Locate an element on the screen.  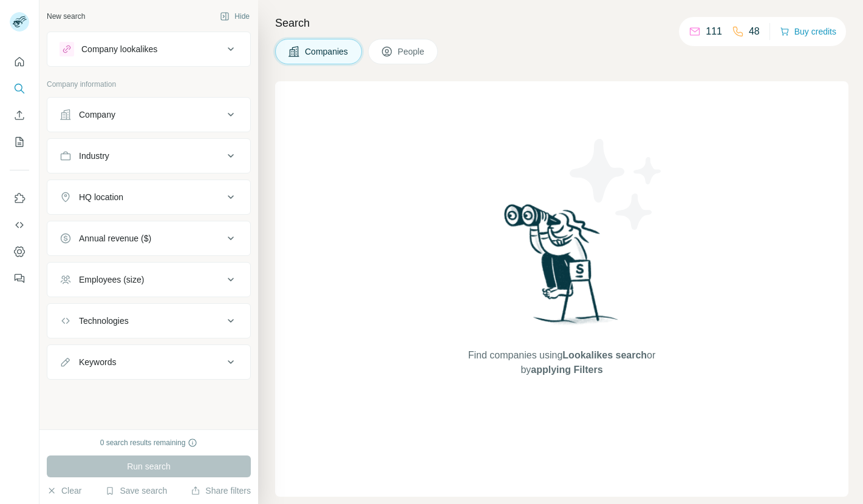
img: Surfe Illustration - Stars is located at coordinates (616, 184).